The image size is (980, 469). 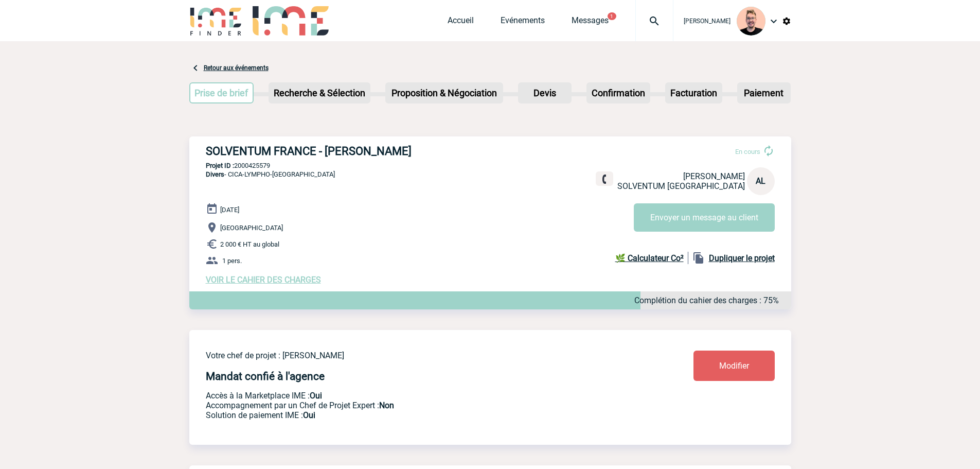 I want to click on button: 1, so click(x=611, y=16).